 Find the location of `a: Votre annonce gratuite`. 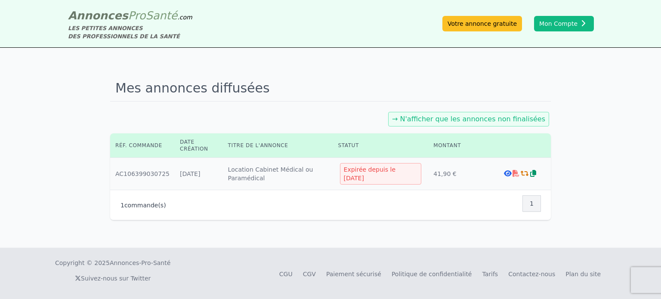

a: Votre annonce gratuite is located at coordinates (482, 24).